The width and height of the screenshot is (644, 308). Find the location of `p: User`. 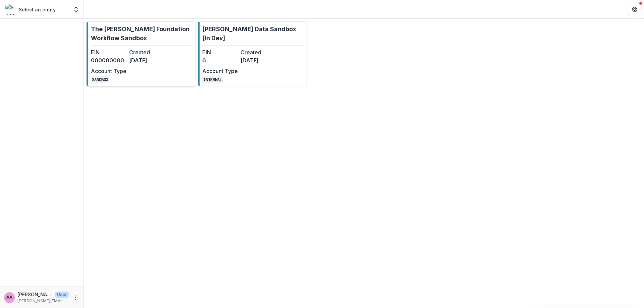

p: User is located at coordinates (62, 295).